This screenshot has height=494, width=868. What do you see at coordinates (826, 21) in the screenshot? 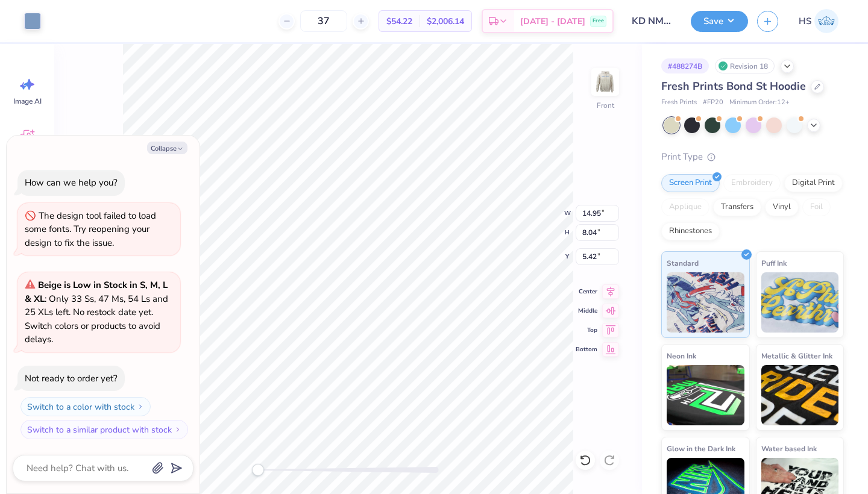
I see `img: Helen Slacik` at bounding box center [826, 21].